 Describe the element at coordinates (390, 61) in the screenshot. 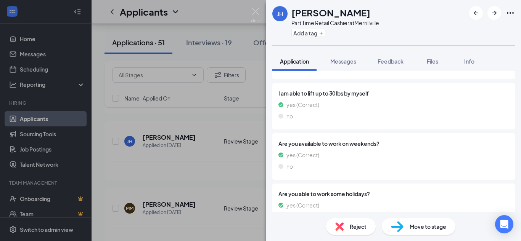

I see `span: Feedback` at that location.